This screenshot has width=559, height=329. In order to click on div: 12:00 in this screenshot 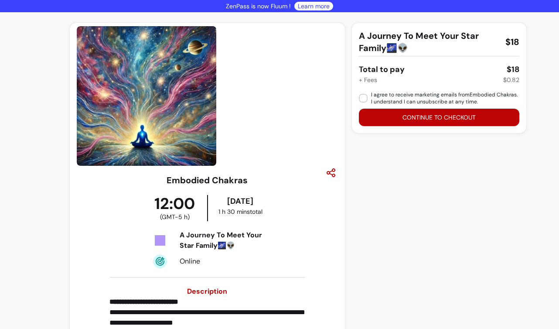, I will do `click(175, 208)`.